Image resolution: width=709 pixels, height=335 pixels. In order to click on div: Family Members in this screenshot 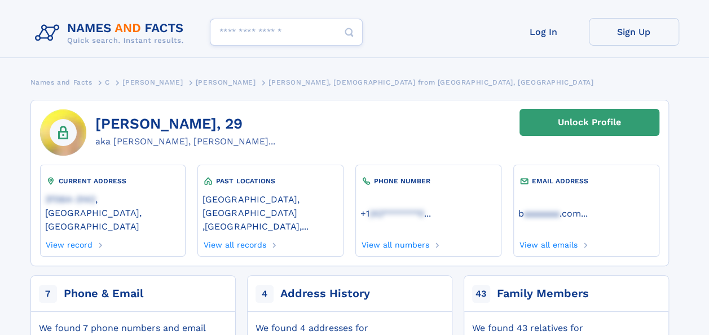, I will do `click(543, 294)`.